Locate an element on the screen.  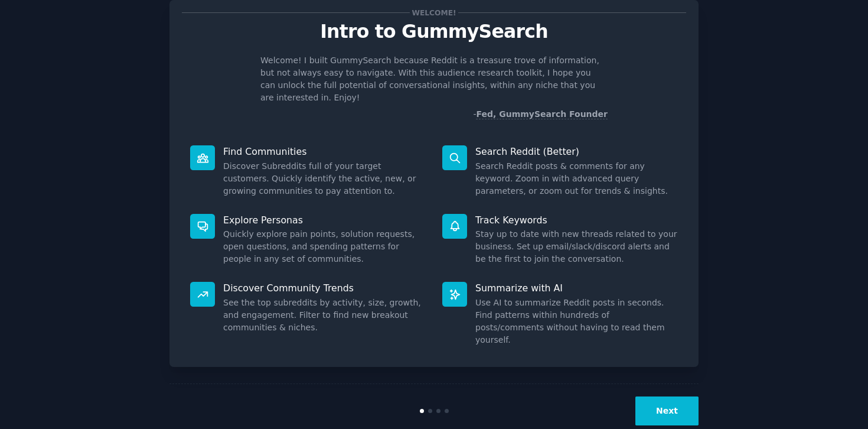
p: Intro to GummySearch is located at coordinates (434, 31).